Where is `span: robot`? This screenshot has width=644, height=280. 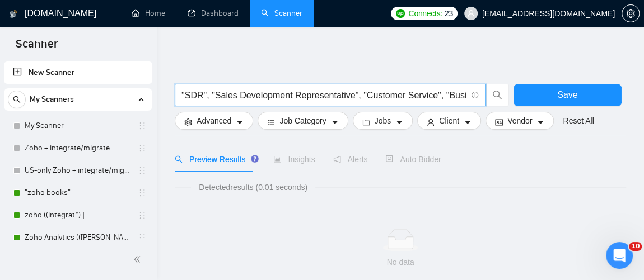 span: robot is located at coordinates (389, 159).